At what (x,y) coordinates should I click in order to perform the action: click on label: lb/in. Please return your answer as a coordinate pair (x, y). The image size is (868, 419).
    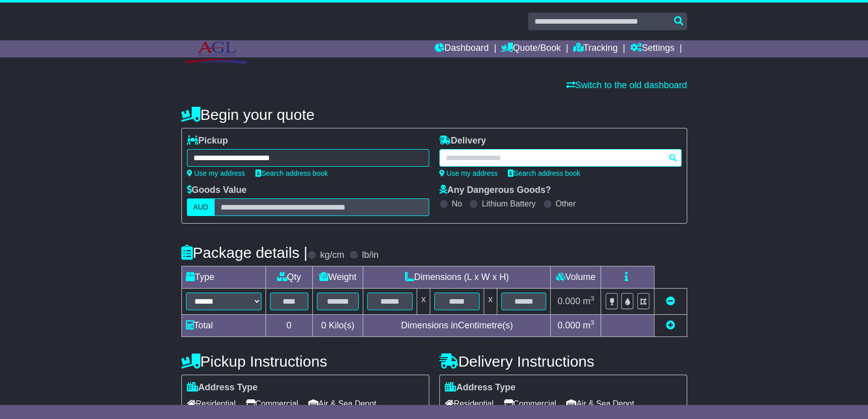
    Looking at the image, I should click on (370, 255).